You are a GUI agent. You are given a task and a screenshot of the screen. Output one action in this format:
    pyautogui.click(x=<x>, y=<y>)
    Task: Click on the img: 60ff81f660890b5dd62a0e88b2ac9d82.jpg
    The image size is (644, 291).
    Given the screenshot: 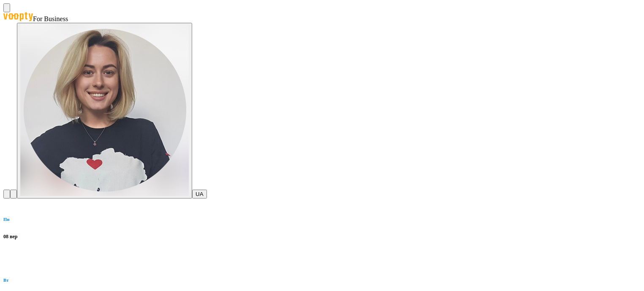 What is the action you would take?
    pyautogui.click(x=105, y=110)
    